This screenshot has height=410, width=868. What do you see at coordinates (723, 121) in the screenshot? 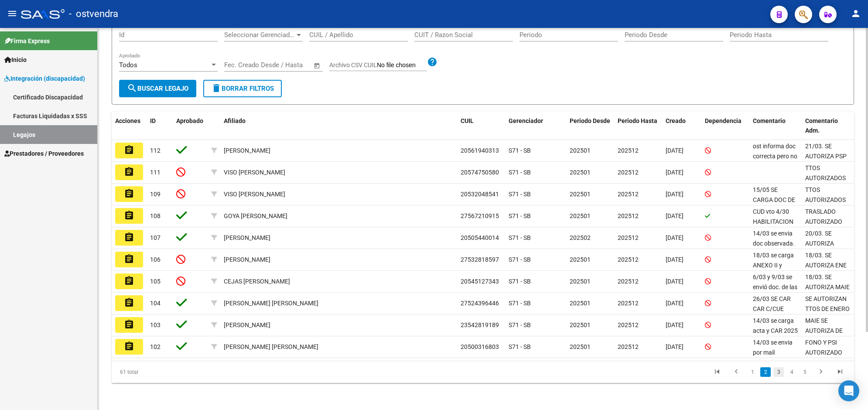
I see `span: Dependencia` at bounding box center [723, 121].